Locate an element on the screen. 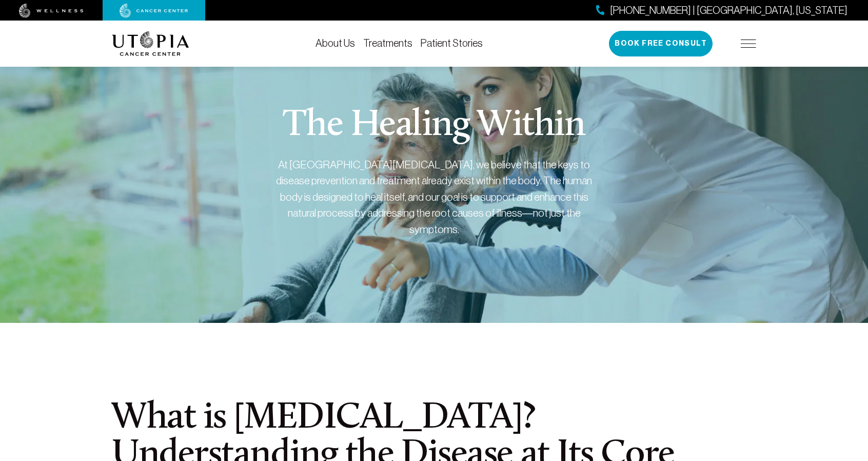 This screenshot has width=868, height=461. a: Patient Stories is located at coordinates (451, 43).